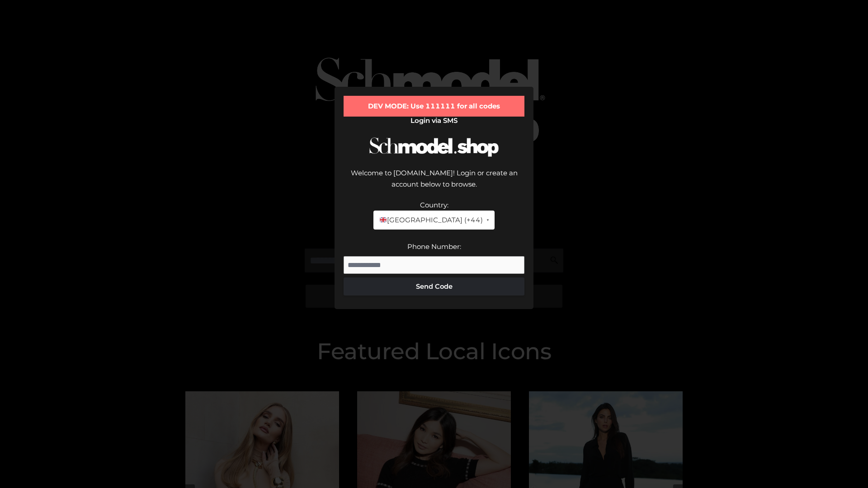 The width and height of the screenshot is (868, 488). What do you see at coordinates (434, 287) in the screenshot?
I see `button: Send Code` at bounding box center [434, 287].